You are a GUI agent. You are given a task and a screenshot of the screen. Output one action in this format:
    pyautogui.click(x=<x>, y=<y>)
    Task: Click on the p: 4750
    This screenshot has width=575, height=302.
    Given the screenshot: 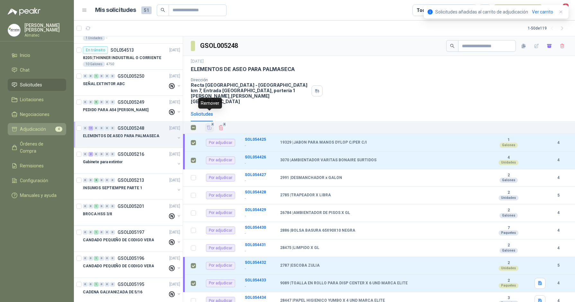 What is the action you would take?
    pyautogui.click(x=110, y=64)
    